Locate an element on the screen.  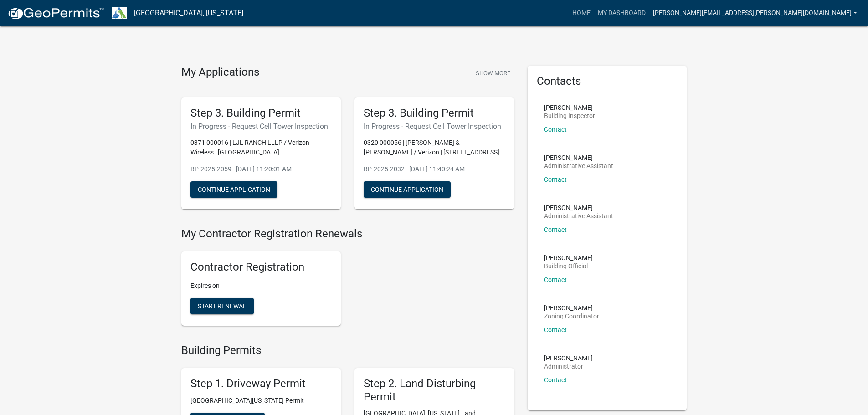
h5: Contacts is located at coordinates (608, 81).